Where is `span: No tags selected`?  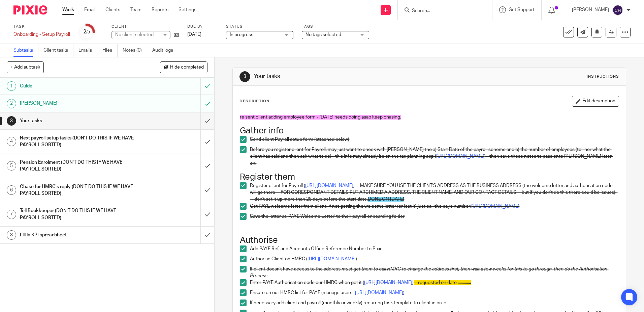
span: No tags selected is located at coordinates (323, 34).